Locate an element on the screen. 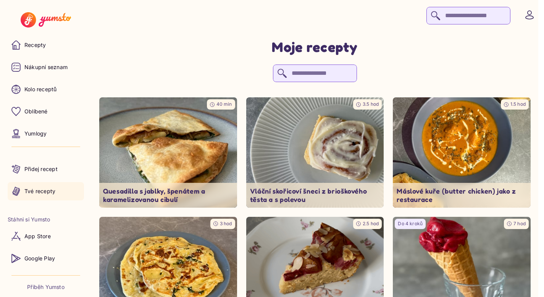 The image size is (544, 297). a: undefined3.5 hodVláční skořicoví šneci z brioškového těsta a s polevou is located at coordinates (315, 152).